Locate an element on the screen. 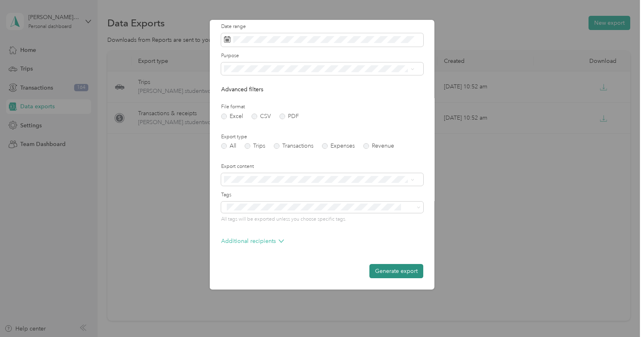 The image size is (644, 337). label: Transactions is located at coordinates (294, 146).